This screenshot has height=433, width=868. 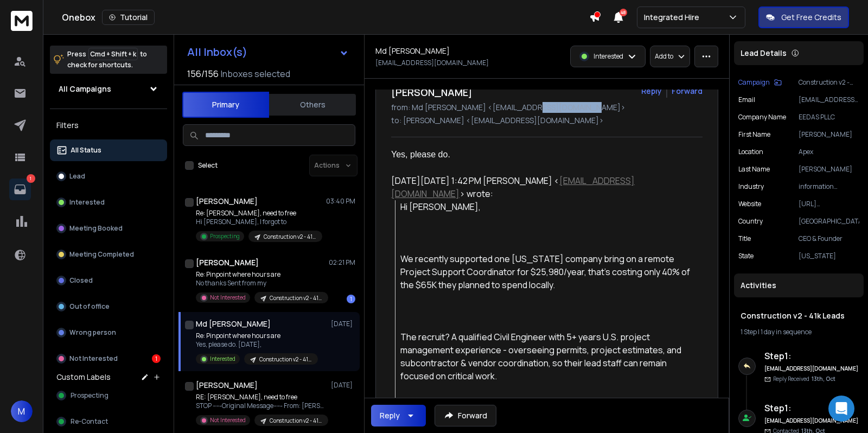 What do you see at coordinates (208, 165) in the screenshot?
I see `label: Select` at bounding box center [208, 165].